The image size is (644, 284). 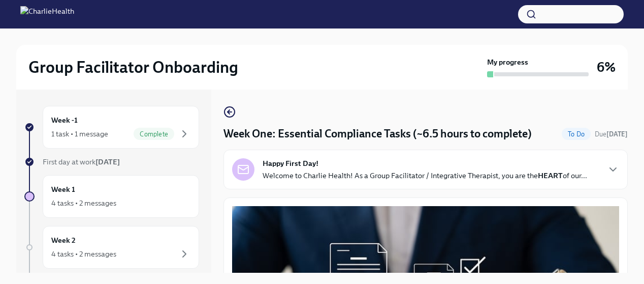 I want to click on p: Welcome to Charlie Health! As a Group Facilitator / Integrative Therapist, you are the of our..., so click(x=424, y=175).